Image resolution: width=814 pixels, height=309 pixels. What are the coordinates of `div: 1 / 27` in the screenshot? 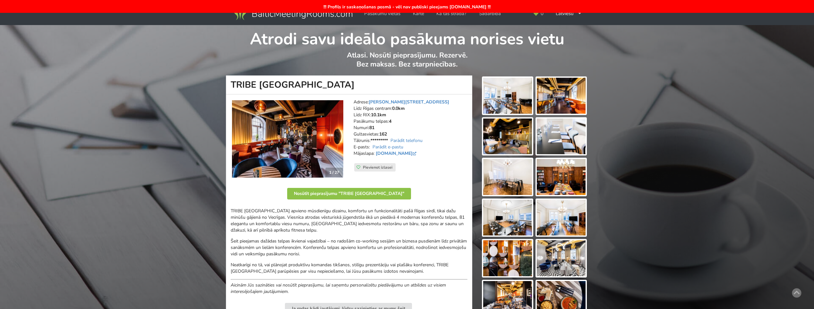 It's located at (334, 172).